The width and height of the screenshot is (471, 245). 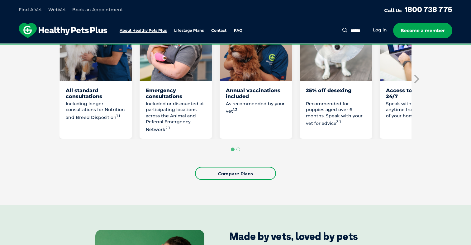 I want to click on p: Speak with a qualified vet anytime from the comfort of your home, so click(x=416, y=110).